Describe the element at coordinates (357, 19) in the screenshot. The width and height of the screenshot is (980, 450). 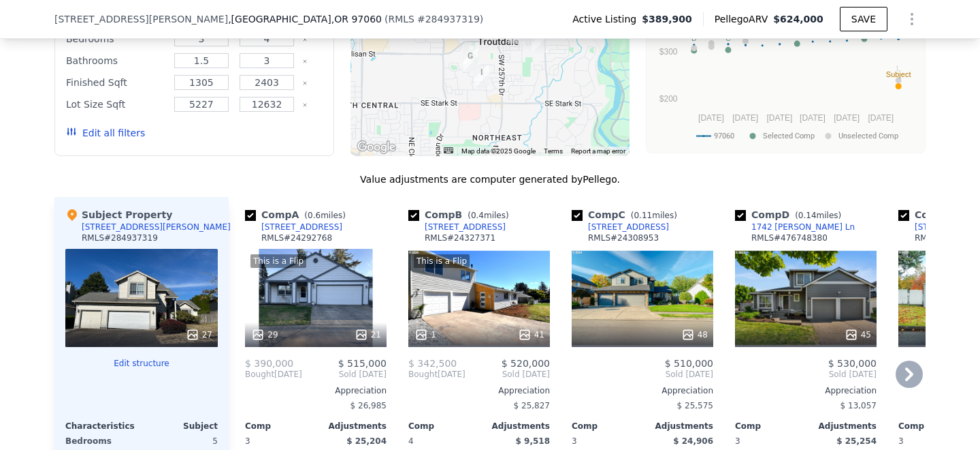
I see `span: , OR 97060` at that location.